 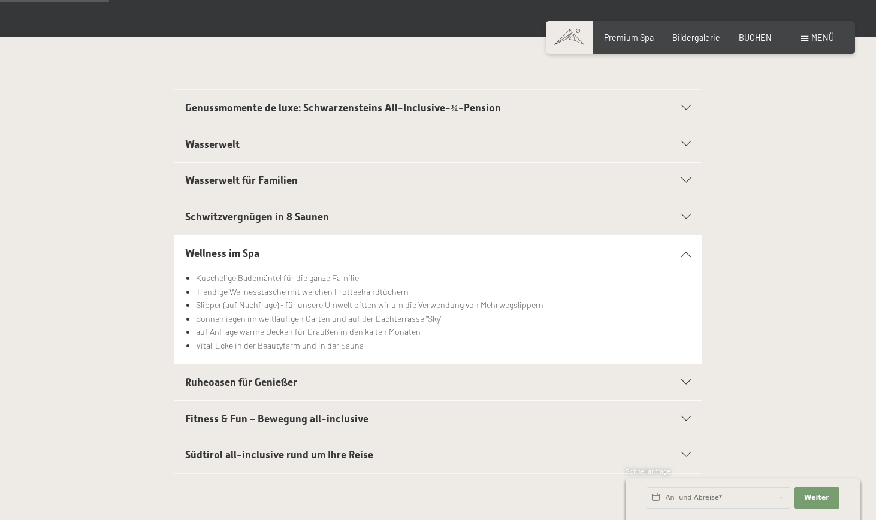 I want to click on span: Ruheoasen für Genießer, so click(x=241, y=382).